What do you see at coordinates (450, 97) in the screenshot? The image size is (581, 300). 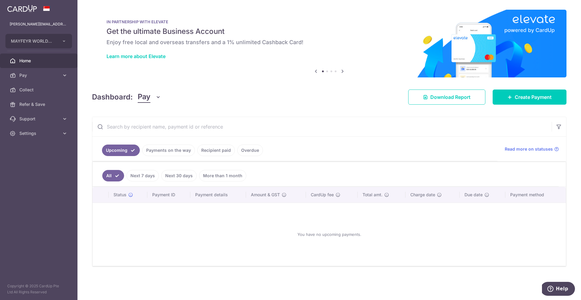 I see `span: Download Report` at bounding box center [450, 97].